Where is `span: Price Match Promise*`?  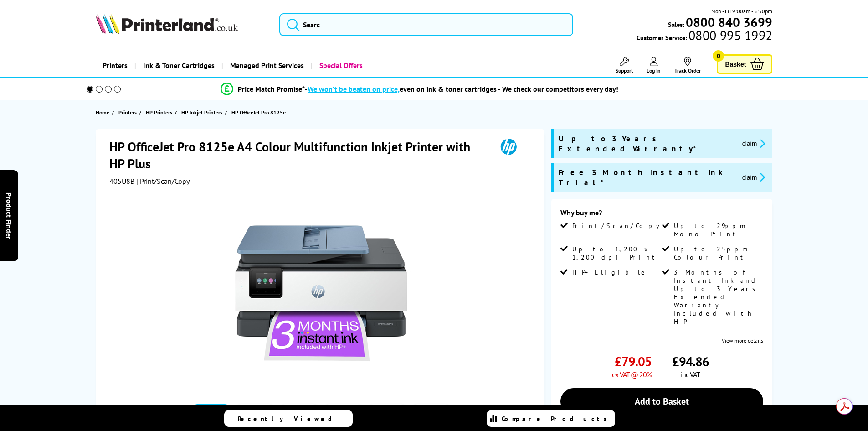 span: Price Match Promise* is located at coordinates (271, 89).